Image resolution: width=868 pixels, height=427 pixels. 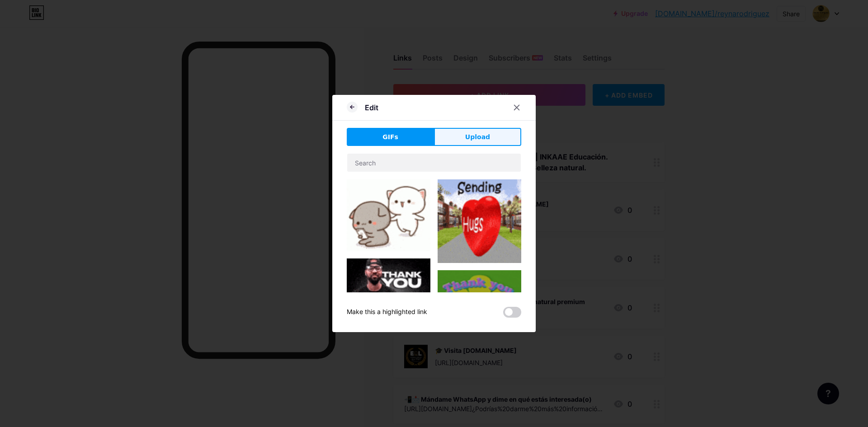 What do you see at coordinates (477, 137) in the screenshot?
I see `button: Upload` at bounding box center [477, 137].